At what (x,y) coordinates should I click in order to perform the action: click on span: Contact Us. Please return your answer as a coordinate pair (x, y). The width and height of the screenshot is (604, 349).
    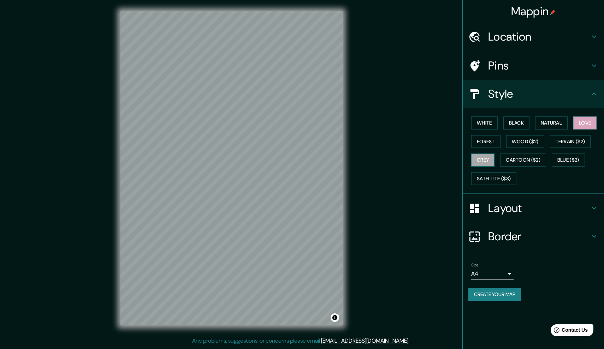
    Looking at the image, I should click on (34, 8).